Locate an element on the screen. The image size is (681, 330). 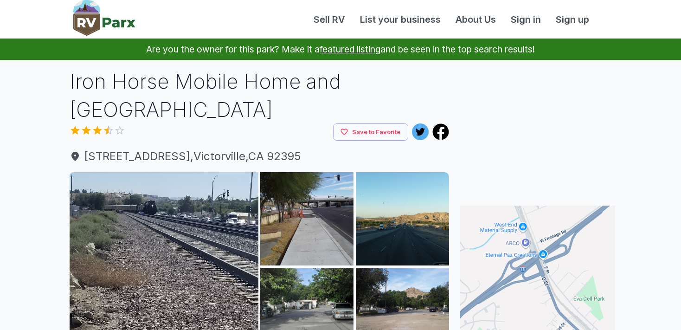
a: featured listing is located at coordinates (350, 49).